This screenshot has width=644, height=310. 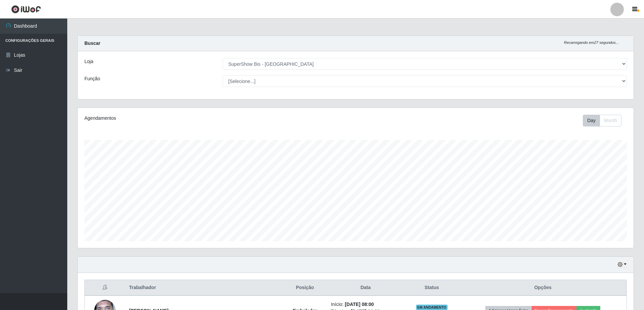 What do you see at coordinates (543, 287) in the screenshot?
I see `th: Opções` at bounding box center [543, 287].